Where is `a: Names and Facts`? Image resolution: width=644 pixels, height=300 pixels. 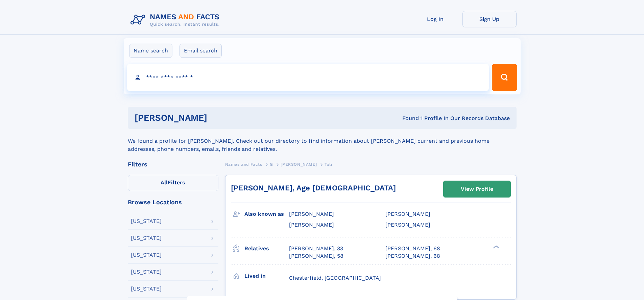
a: Names and Facts is located at coordinates (244, 164).